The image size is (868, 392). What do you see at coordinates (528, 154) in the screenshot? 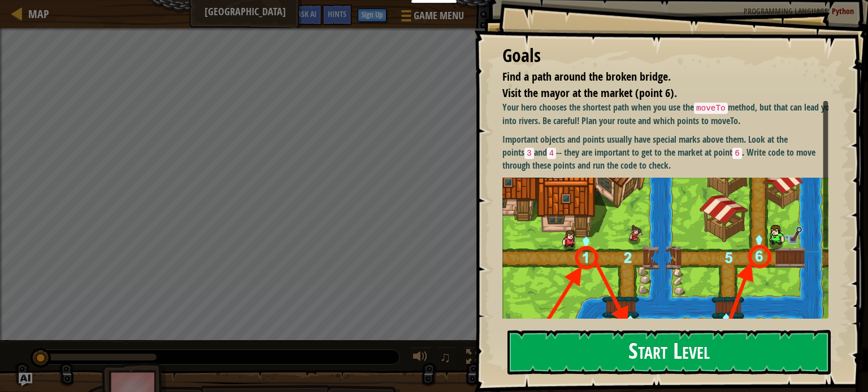
I see `code: 3` at bounding box center [528, 154].